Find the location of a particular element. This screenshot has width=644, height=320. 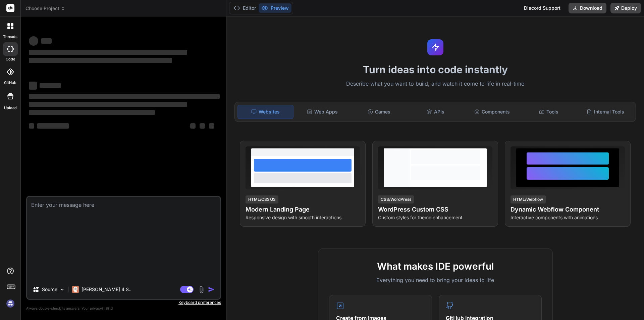

div: Components is located at coordinates (492, 112).